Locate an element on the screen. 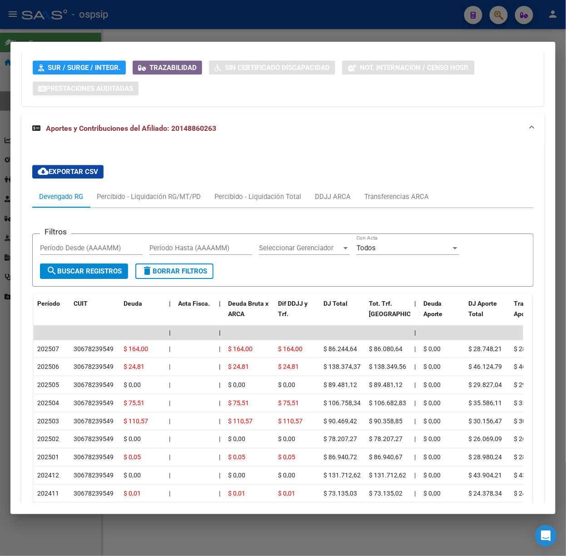 This screenshot has width=566, height=556. span: 202504 is located at coordinates (48, 403).